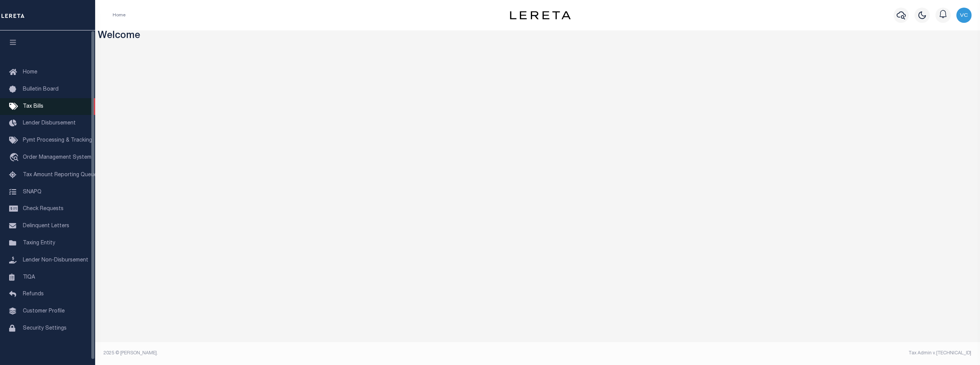 The width and height of the screenshot is (980, 365). I want to click on span: Bulletin Board, so click(41, 89).